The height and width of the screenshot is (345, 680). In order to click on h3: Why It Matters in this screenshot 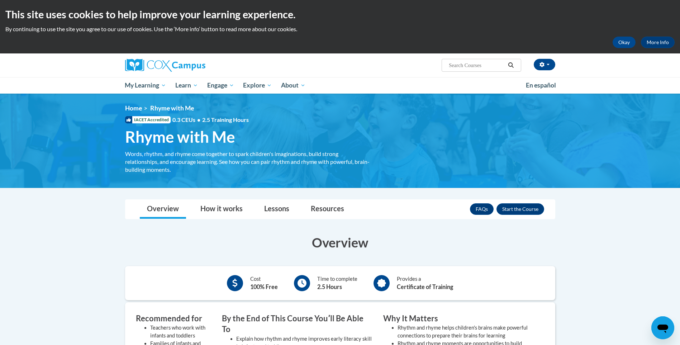, I will do `click(459, 318)`.